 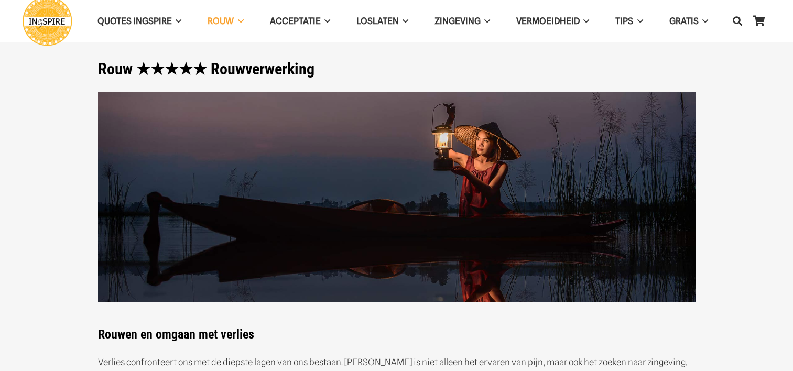 I want to click on a: ROUWROUW Menu, so click(x=225, y=21).